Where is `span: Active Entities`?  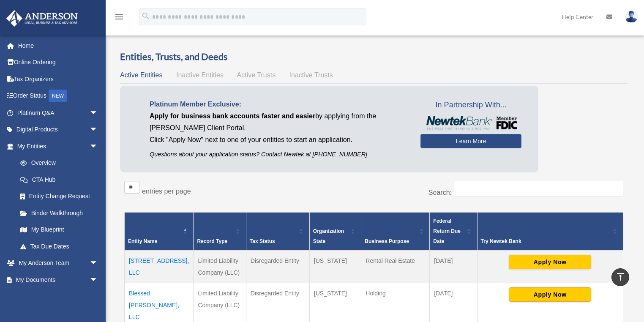 span: Active Entities is located at coordinates (141, 75).